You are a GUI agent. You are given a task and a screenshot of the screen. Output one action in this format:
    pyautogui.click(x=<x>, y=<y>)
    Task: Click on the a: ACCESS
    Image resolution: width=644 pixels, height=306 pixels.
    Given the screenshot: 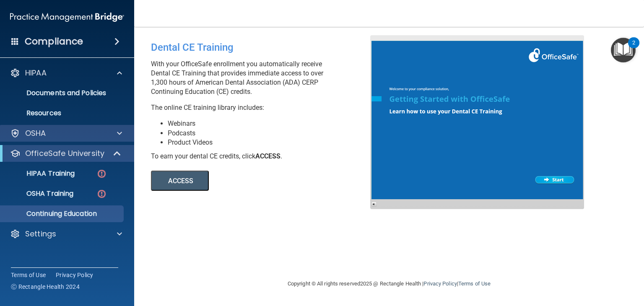 What is the action you would take?
    pyautogui.click(x=266, y=181)
    